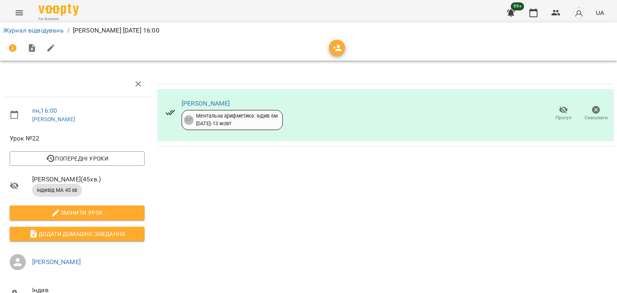  Describe the element at coordinates (19, 13) in the screenshot. I see `button: Menu` at that location.